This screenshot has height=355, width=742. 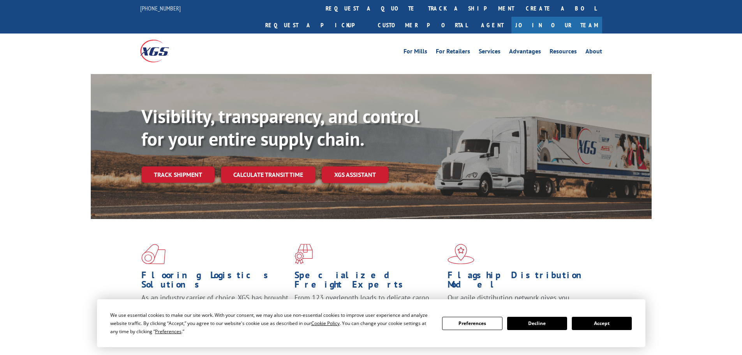 I want to click on button: Decline, so click(x=537, y=323).